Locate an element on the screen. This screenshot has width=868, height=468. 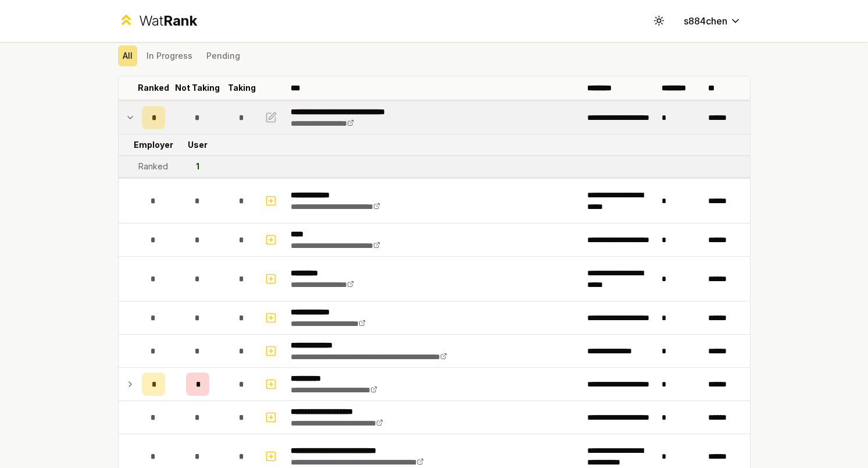
span: s884chen is located at coordinates (705, 21).